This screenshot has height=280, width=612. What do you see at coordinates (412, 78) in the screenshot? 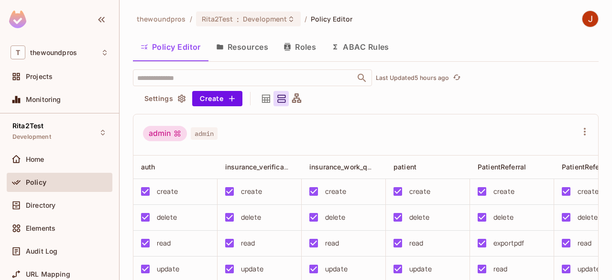
I see `p: Last Updated 5 hours ago` at bounding box center [412, 78].